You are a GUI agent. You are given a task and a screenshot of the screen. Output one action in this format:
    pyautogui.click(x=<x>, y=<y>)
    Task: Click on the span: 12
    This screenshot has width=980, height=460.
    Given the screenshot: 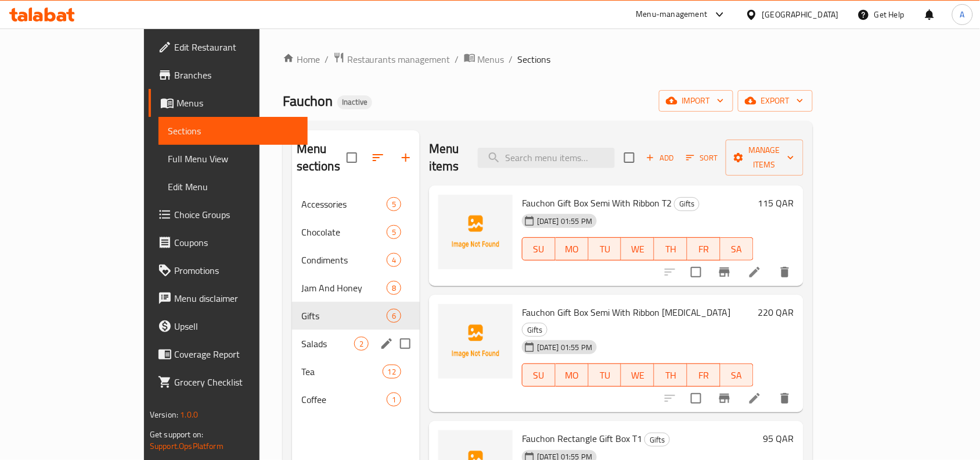 What is the action you would take?
    pyautogui.click(x=392, y=371)
    